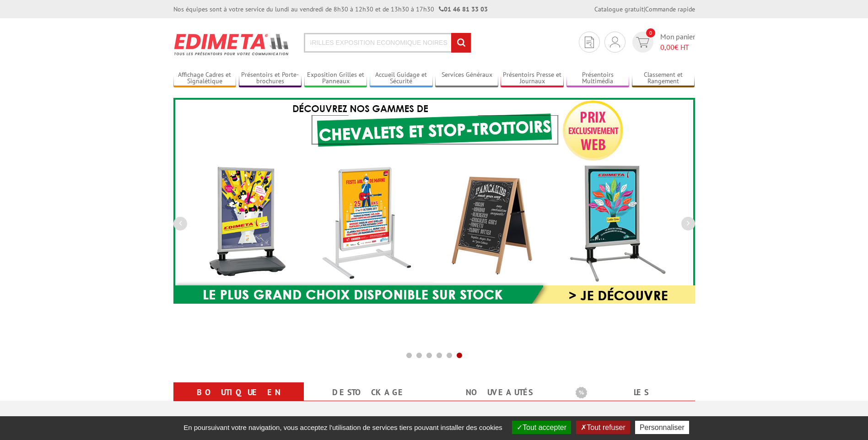  Describe the element at coordinates (677, 42) in the screenshot. I see `span: Mon panier` at that location.